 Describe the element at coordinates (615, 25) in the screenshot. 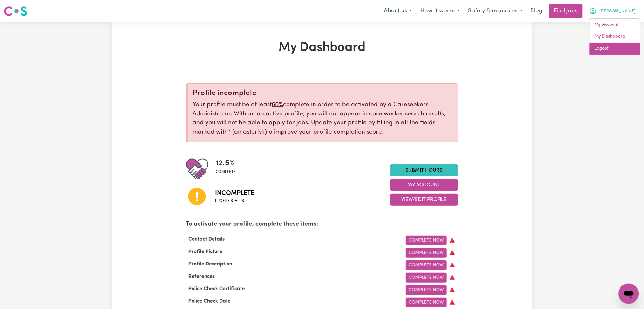

I see `a: My Account` at that location.